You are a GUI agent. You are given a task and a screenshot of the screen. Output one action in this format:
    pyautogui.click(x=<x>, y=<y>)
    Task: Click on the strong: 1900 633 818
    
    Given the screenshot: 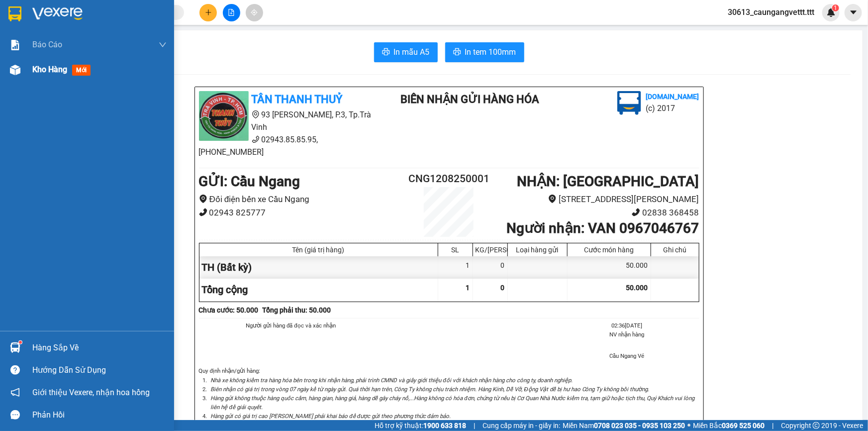 What is the action you would take?
    pyautogui.click(x=445, y=425)
    